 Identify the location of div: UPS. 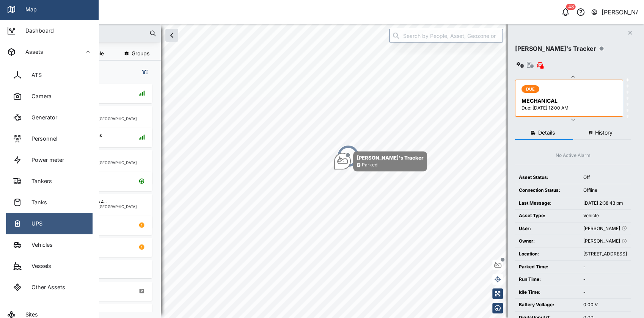
(34, 224).